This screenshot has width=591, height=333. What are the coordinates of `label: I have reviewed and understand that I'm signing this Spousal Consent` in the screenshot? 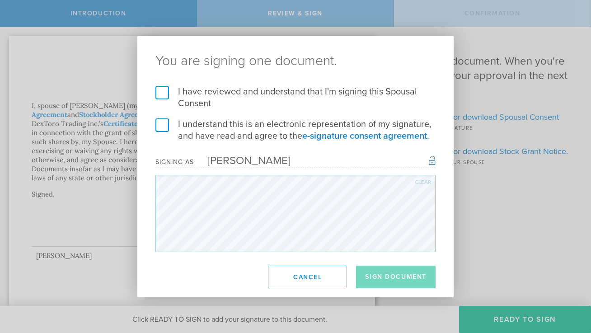 It's located at (296, 98).